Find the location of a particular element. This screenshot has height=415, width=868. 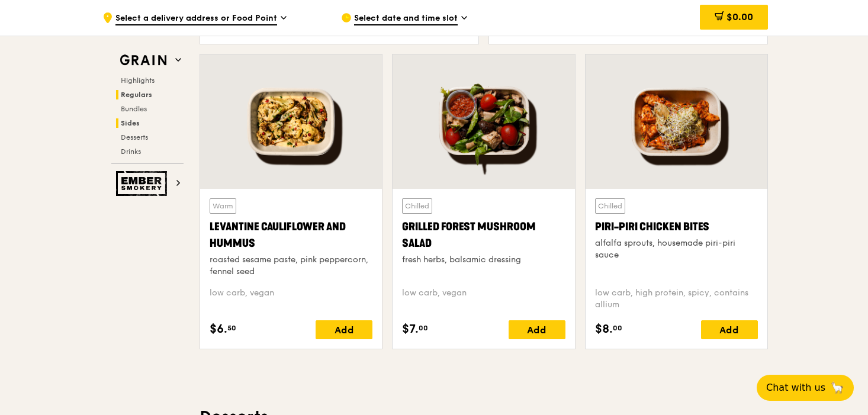

img: Ember Smokery web logo is located at coordinates (143, 184).